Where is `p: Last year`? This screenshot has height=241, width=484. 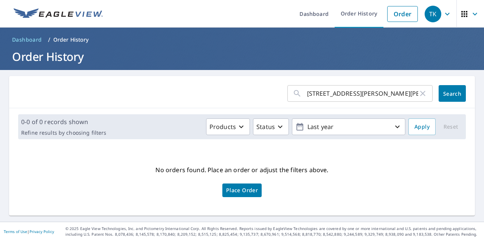 p: Last year is located at coordinates (349, 127).